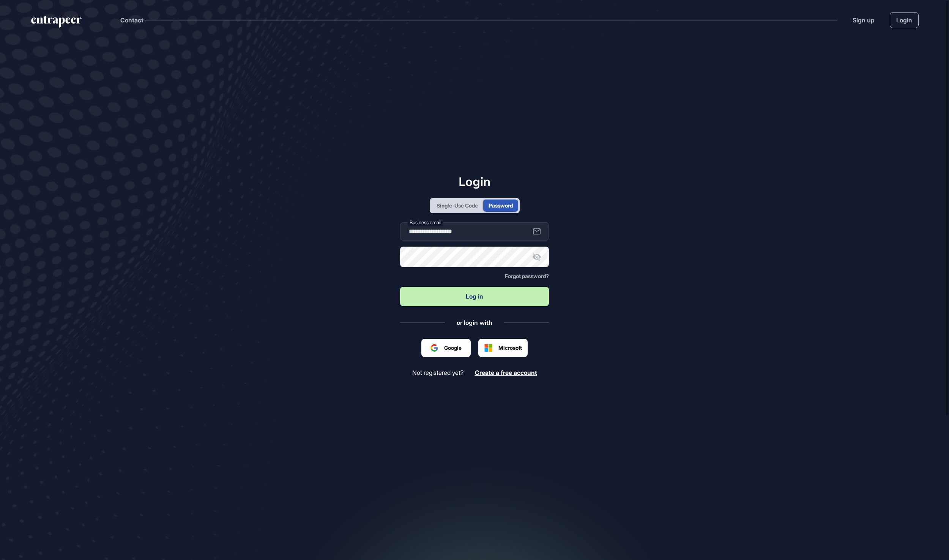 The height and width of the screenshot is (560, 949). I want to click on a: Forgot password?, so click(527, 277).